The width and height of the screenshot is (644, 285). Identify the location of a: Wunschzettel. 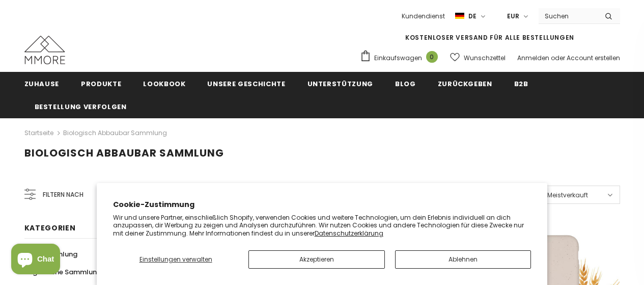
(478, 58).